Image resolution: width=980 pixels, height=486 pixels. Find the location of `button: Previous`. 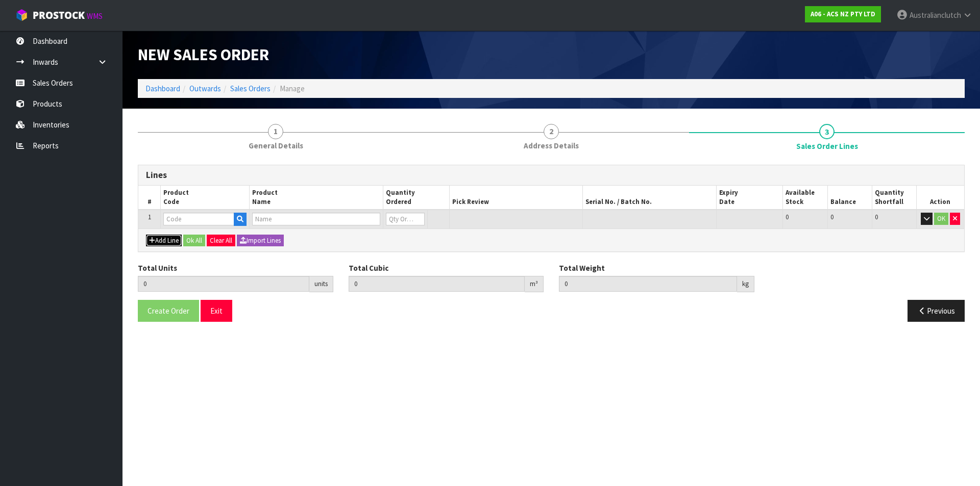

button: Previous is located at coordinates (936, 311).